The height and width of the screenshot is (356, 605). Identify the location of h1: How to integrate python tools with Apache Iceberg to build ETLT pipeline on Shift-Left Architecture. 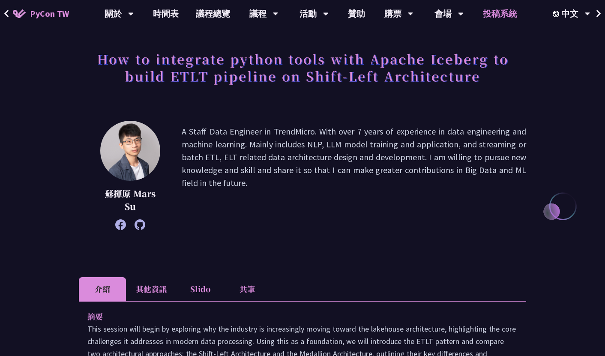
(303, 67).